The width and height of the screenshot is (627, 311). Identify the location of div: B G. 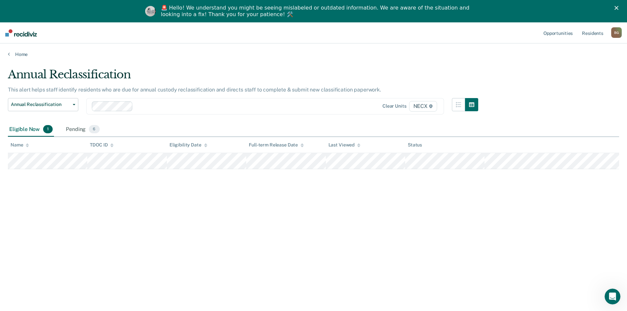
(616, 33).